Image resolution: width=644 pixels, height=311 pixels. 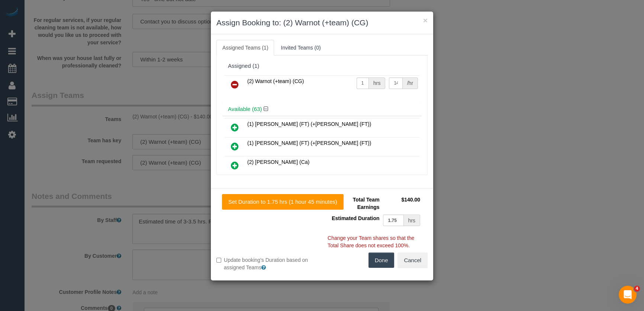 I want to click on span: Estimated Duration, so click(x=355, y=218).